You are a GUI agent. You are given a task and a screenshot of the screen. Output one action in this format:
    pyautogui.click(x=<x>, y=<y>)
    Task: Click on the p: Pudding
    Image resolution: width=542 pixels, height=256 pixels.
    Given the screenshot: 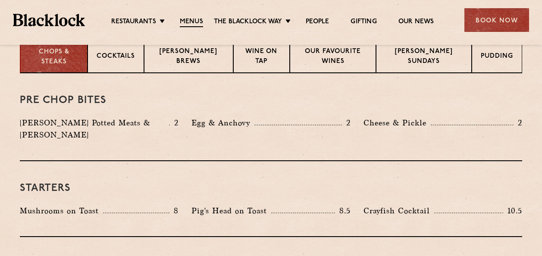 What is the action you would take?
    pyautogui.click(x=497, y=57)
    